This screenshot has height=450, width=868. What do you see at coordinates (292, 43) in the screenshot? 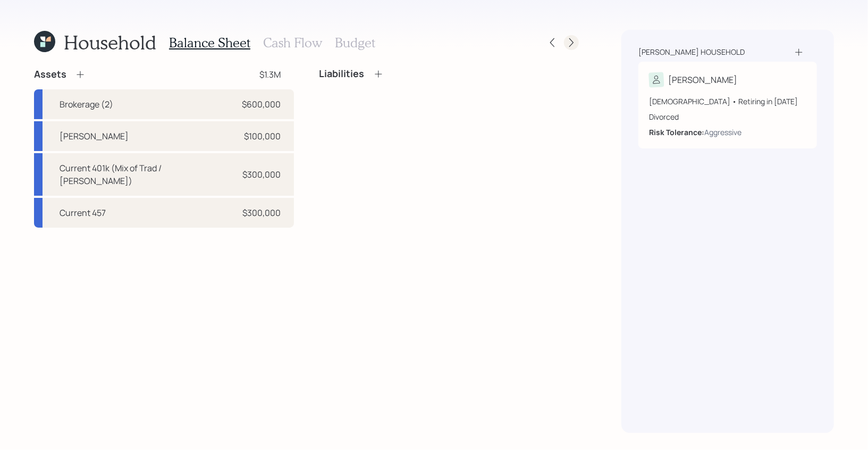
I see `h3: Cash Flow` at bounding box center [292, 43].